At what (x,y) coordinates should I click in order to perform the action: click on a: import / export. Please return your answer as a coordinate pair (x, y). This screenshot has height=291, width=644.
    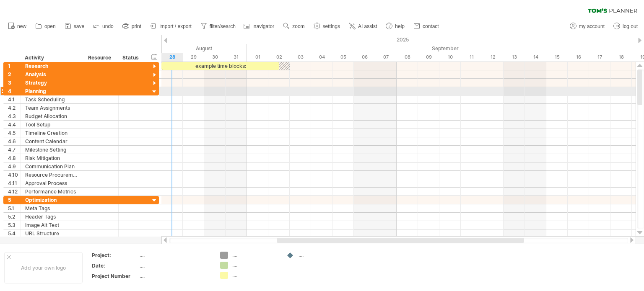
    Looking at the image, I should click on (171, 26).